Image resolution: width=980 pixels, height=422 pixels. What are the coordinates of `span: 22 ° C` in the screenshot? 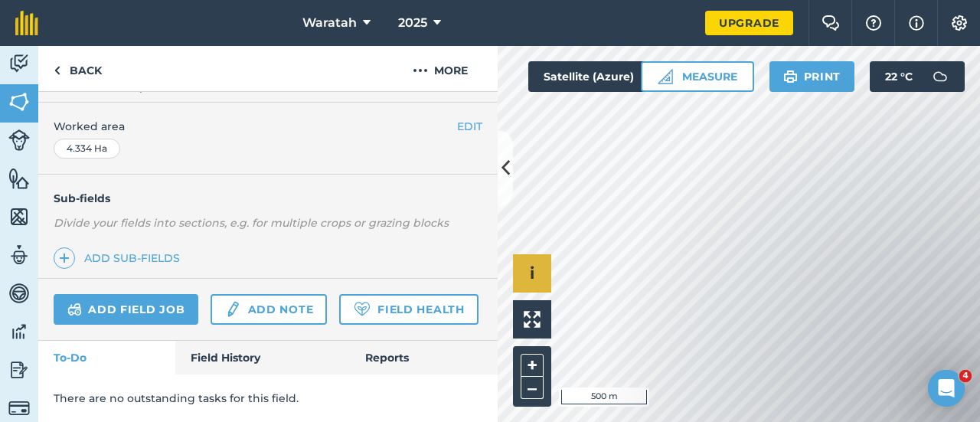 It's located at (899, 77).